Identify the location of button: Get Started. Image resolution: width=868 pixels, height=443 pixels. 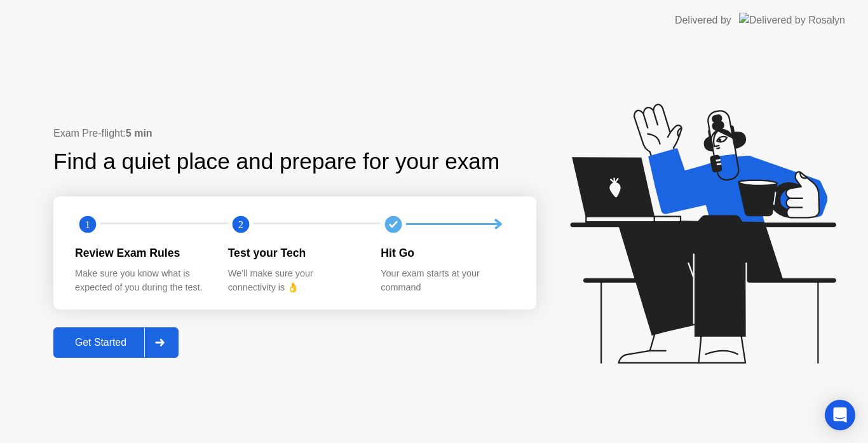
(116, 342).